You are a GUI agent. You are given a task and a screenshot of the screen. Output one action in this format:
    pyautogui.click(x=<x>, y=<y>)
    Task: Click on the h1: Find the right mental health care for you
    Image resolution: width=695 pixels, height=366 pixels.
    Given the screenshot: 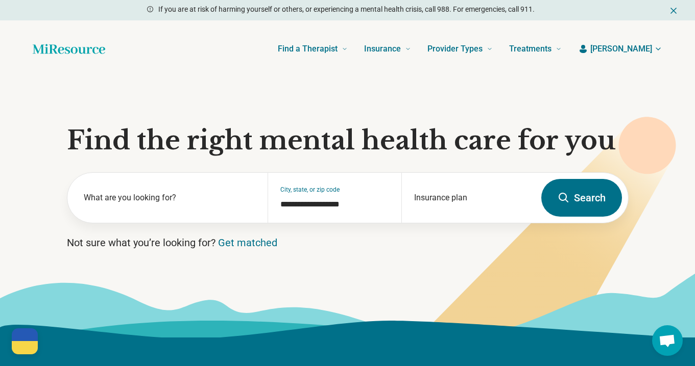 What is the action you would take?
    pyautogui.click(x=348, y=141)
    